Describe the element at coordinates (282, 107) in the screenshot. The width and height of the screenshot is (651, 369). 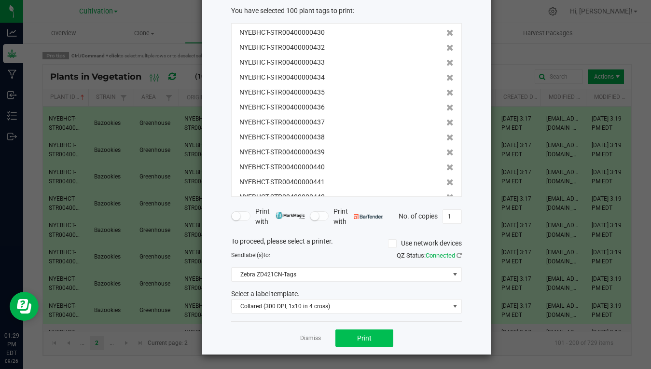
I see `span: NYEBHCT-STR00400000436` at that location.